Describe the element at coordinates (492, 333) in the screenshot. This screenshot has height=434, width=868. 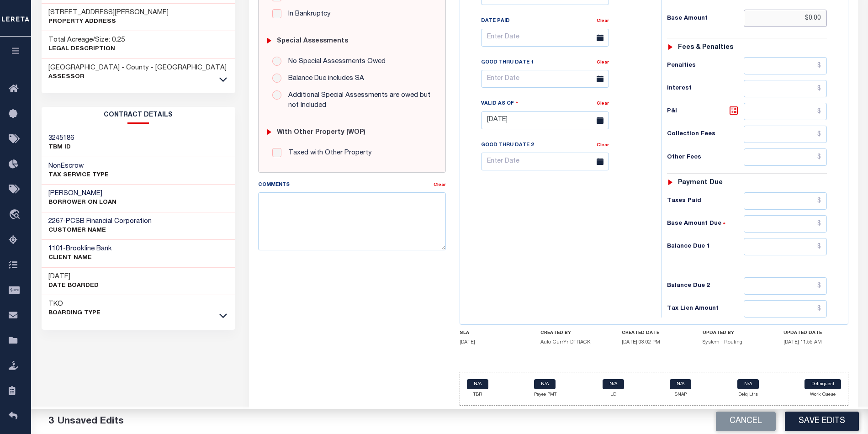
I see `h4: SLA` at that location.